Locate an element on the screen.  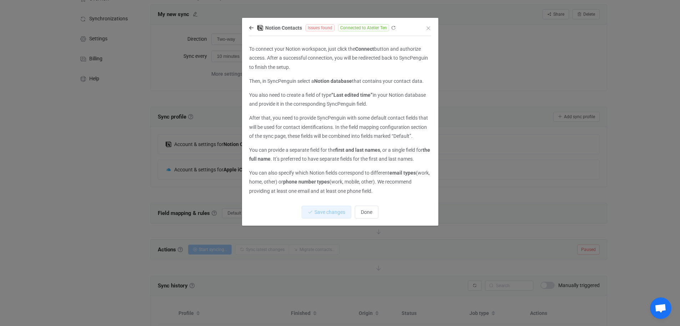
strong: email types is located at coordinates (403, 173).